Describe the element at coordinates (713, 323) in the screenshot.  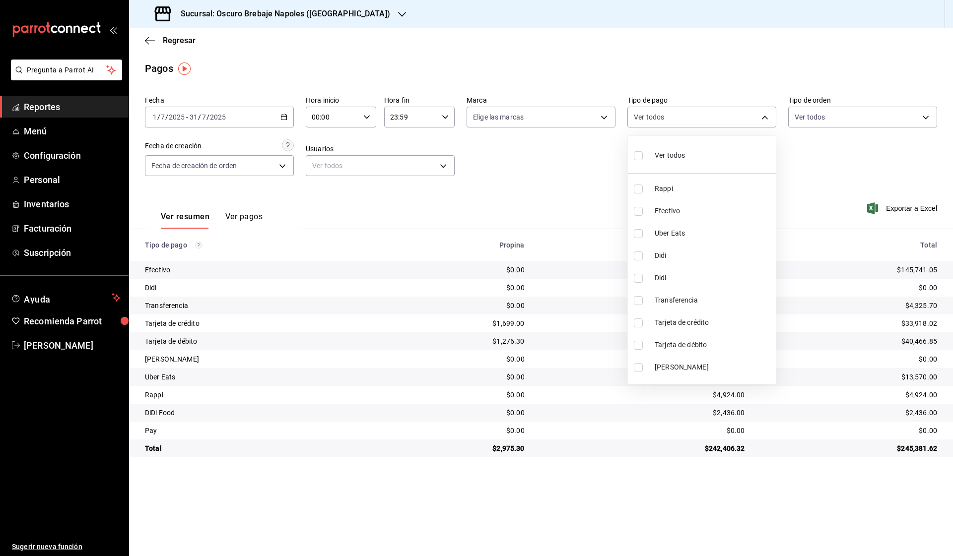
I see `span: Tarjeta de crédito` at that location.